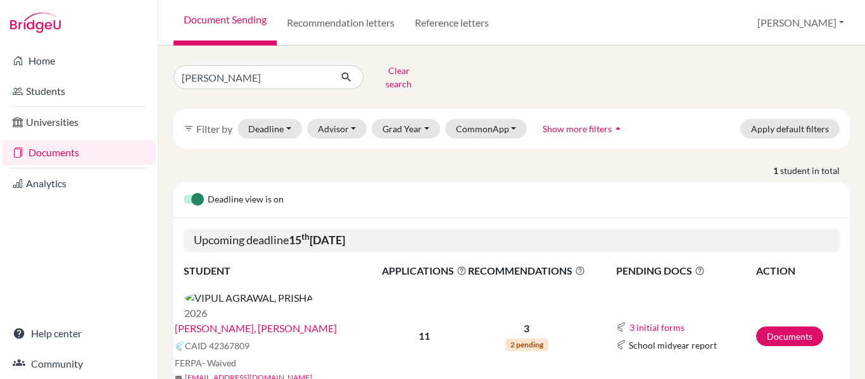  I want to click on button: 3 initial forms, so click(656, 327).